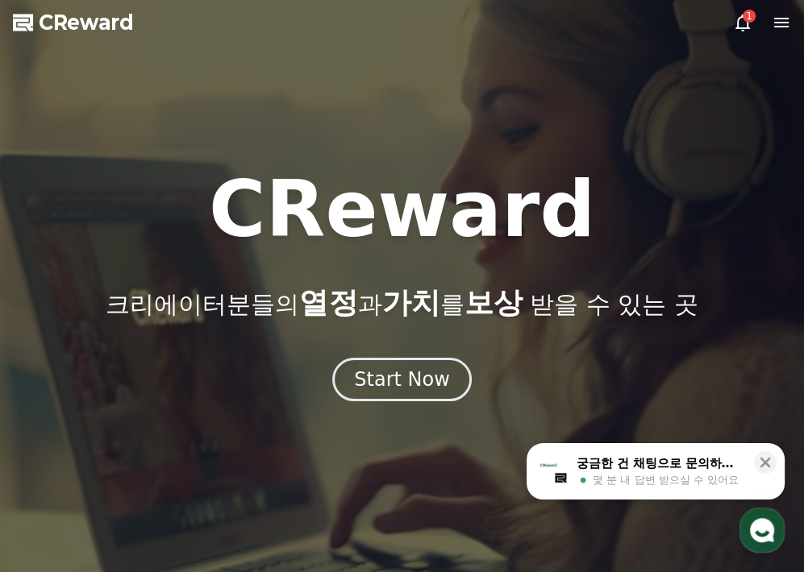 This screenshot has width=804, height=572. I want to click on span: 가치, so click(410, 302).